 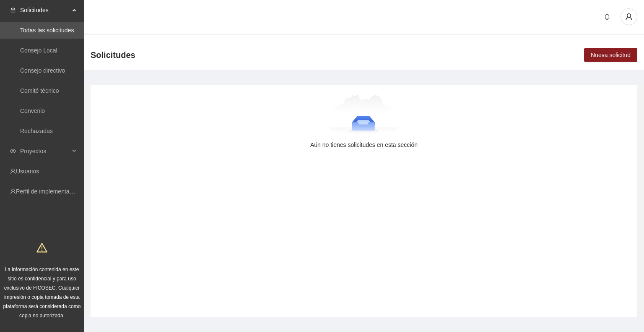 What do you see at coordinates (628, 17) in the screenshot?
I see `button: user` at bounding box center [628, 17].